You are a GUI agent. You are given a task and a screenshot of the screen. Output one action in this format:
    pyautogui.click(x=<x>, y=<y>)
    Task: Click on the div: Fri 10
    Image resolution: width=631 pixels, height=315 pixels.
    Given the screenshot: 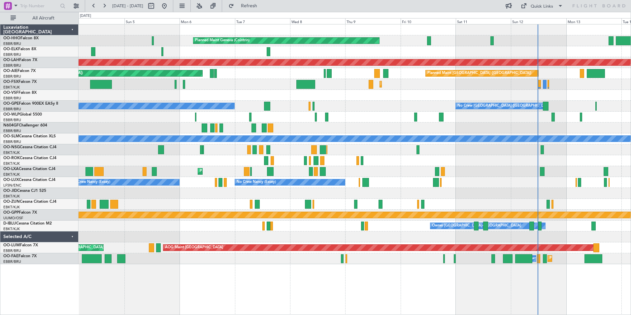 What is the action you would take?
    pyautogui.click(x=428, y=21)
    